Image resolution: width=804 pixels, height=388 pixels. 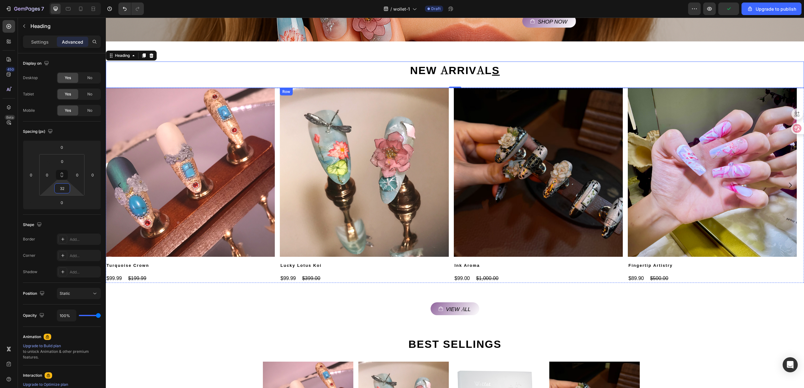 I want to click on div: Spacing (px), so click(x=38, y=132).